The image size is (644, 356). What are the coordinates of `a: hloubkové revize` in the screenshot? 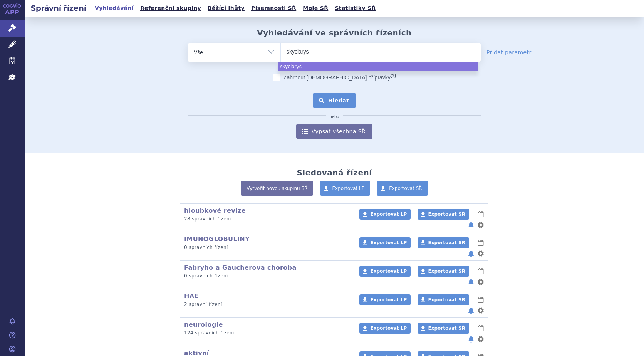 It's located at (215, 210).